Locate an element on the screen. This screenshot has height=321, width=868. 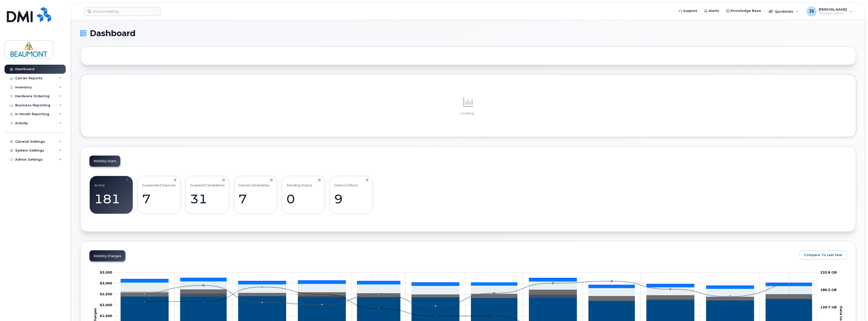
div: Cancel Candidates is located at coordinates (254, 183).